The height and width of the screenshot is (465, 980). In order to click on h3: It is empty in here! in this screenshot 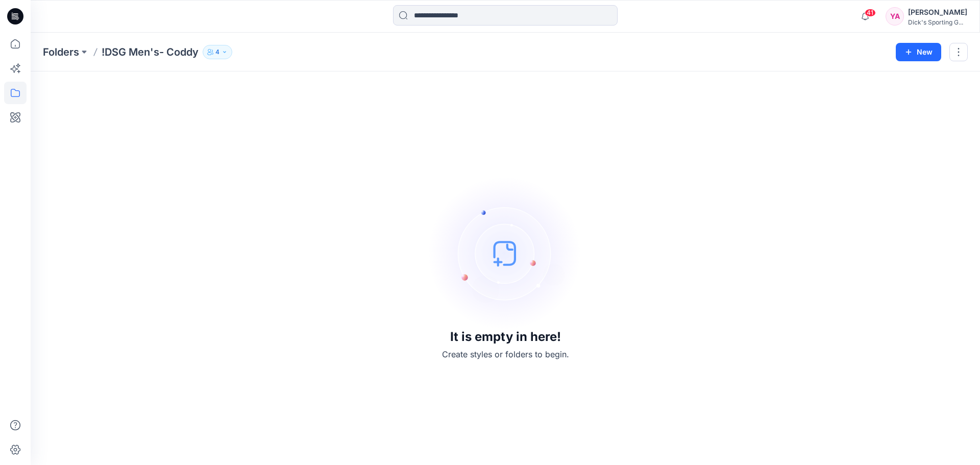, I will do `click(505, 337)`.